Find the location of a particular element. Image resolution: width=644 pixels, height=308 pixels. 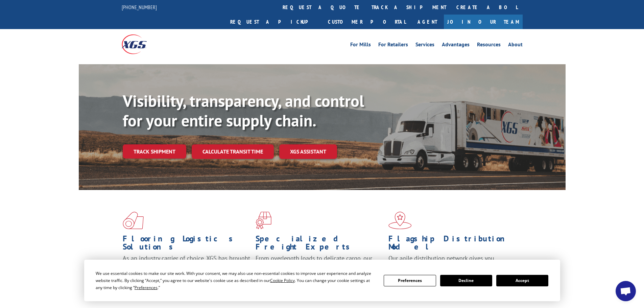

a: About is located at coordinates (515, 46).